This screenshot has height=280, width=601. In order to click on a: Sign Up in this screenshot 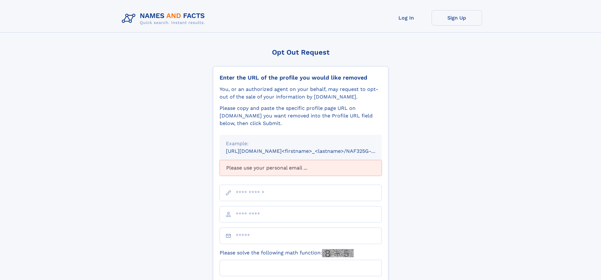, I will do `click(457, 18)`.